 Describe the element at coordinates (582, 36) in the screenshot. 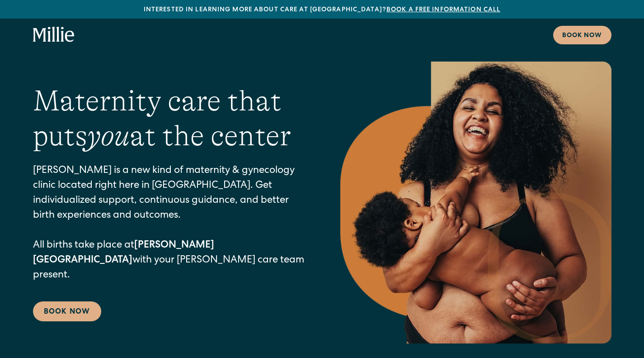

I see `div: Book now` at that location.